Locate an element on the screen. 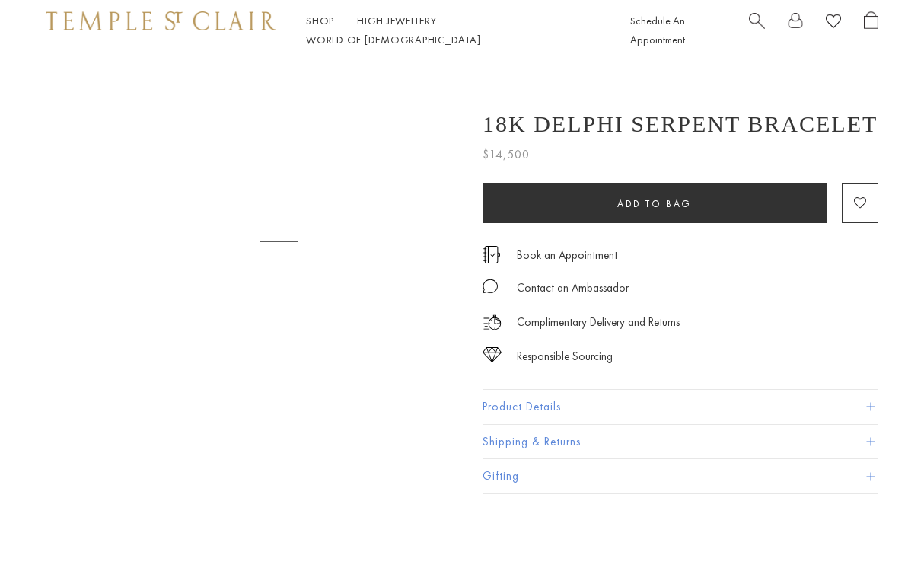 Image resolution: width=924 pixels, height=571 pixels. nav: Main navigation is located at coordinates (450, 31).